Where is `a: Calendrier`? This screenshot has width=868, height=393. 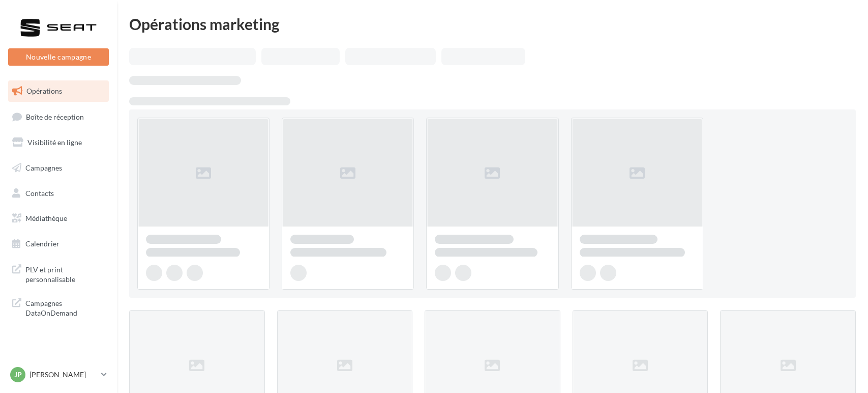 a: Calendrier is located at coordinates (58, 244).